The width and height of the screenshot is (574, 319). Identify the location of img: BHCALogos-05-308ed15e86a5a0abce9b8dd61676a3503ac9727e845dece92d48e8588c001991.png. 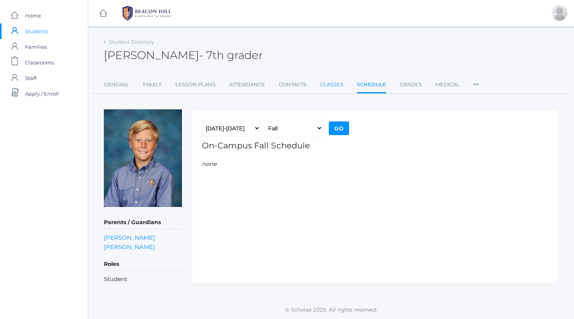
(147, 13).